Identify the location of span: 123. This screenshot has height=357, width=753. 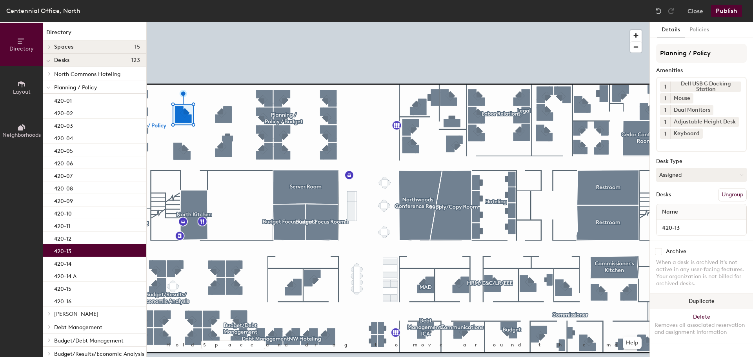
(136, 60).